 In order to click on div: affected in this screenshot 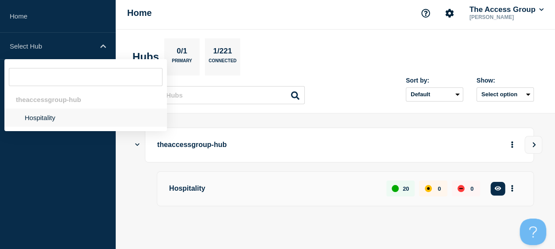, I will do `click(428, 188)`.